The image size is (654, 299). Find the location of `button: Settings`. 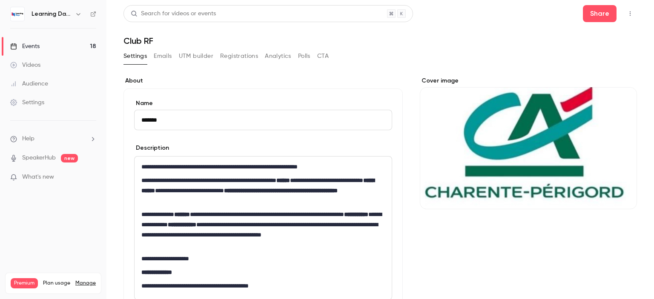

button: Settings is located at coordinates (135, 56).